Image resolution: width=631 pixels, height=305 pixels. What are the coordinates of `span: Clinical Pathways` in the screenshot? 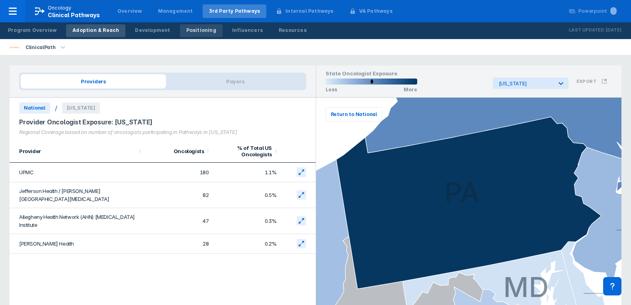 It's located at (74, 15).